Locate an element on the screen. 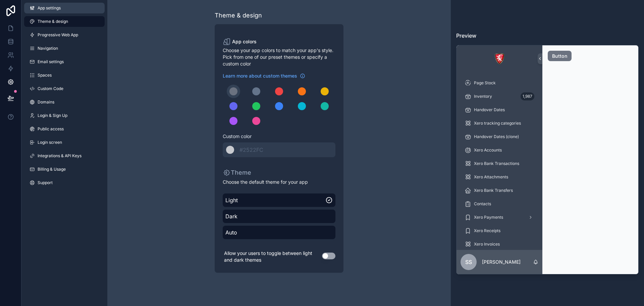 The width and height of the screenshot is (644, 306). a: Xero Bank Transfers is located at coordinates (500, 191).